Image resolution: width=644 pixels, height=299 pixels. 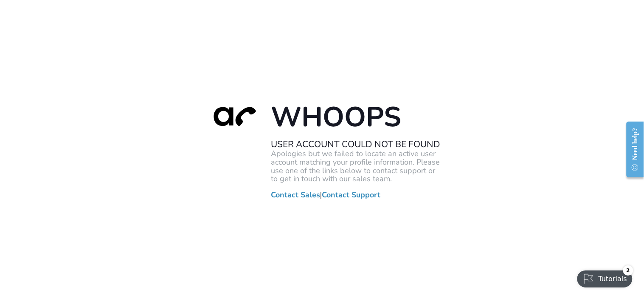 What do you see at coordinates (15, 34) in the screenshot?
I see `div: Open Resource Center` at bounding box center [15, 34].